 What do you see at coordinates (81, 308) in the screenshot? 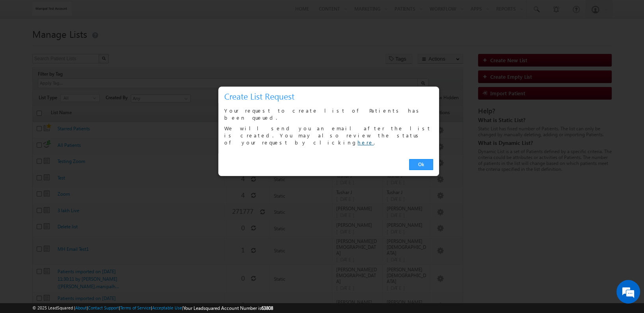
I see `a: About` at bounding box center [81, 308].